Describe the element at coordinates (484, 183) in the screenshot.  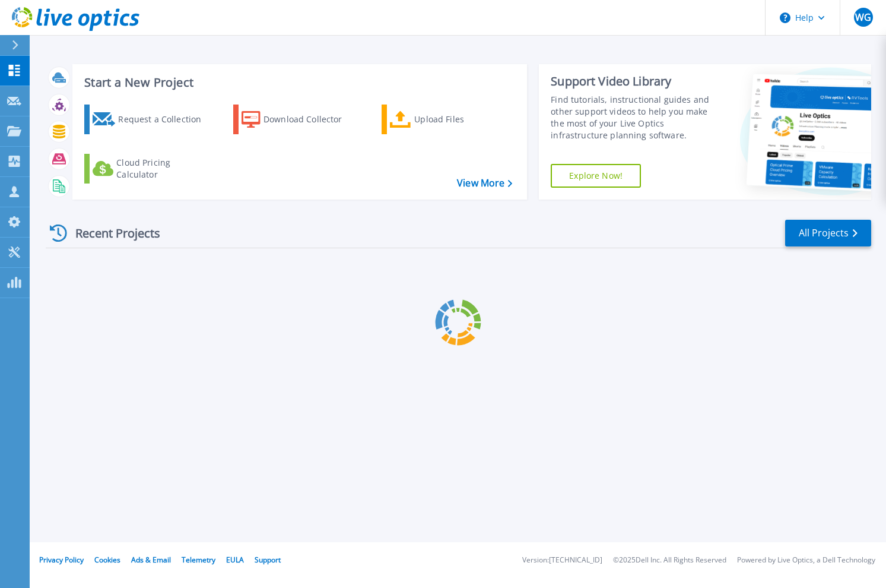
I see `a: View More` at that location.